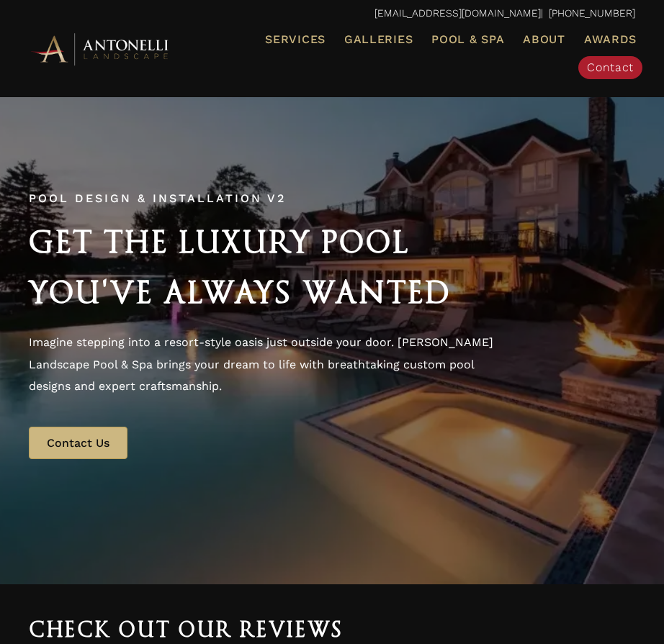 The image size is (664, 644). I want to click on span: Check out our reviews, so click(186, 630).